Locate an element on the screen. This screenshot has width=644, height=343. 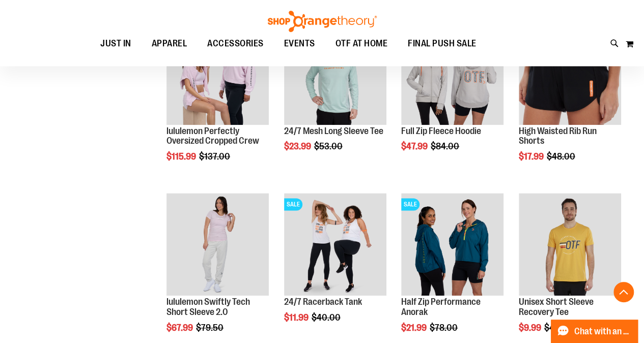
a: FINAL PUSH SALE is located at coordinates (442, 43).